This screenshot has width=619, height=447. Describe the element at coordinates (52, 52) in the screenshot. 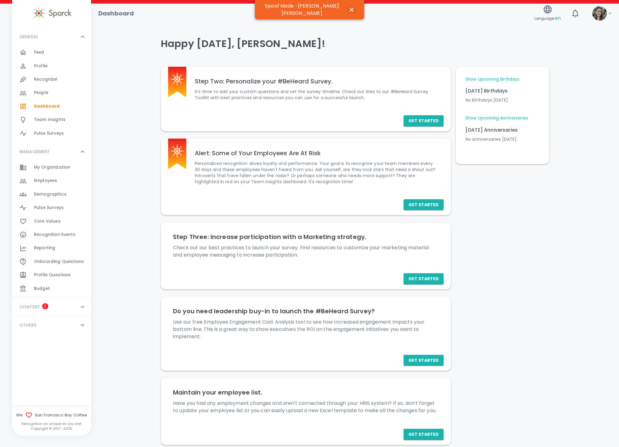

I see `div: Feed` at that location.